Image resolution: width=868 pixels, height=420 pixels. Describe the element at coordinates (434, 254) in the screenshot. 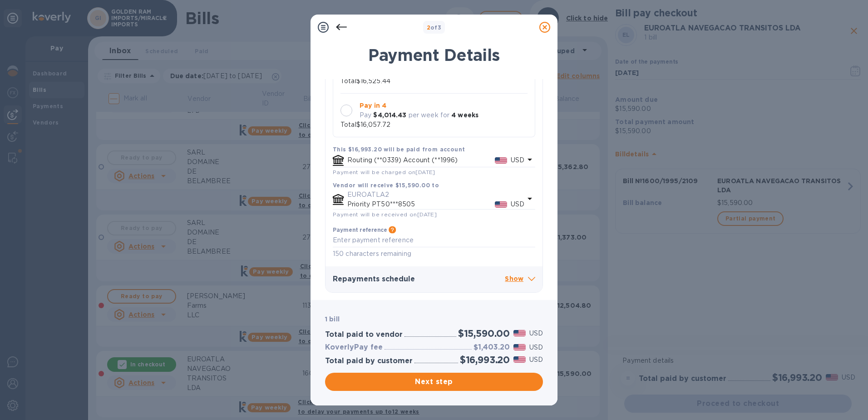

I see `p: 150 characters remaining` at that location.